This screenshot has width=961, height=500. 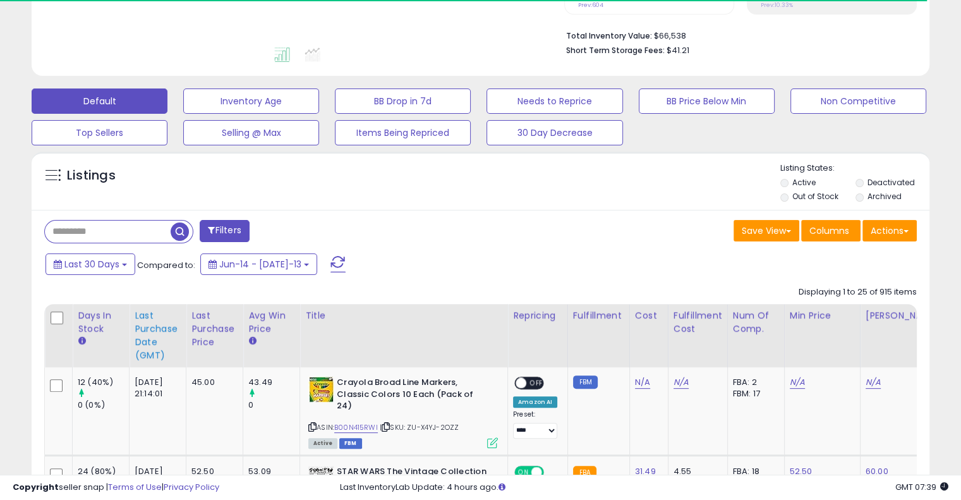 I want to click on div: Repricing, so click(x=537, y=315).